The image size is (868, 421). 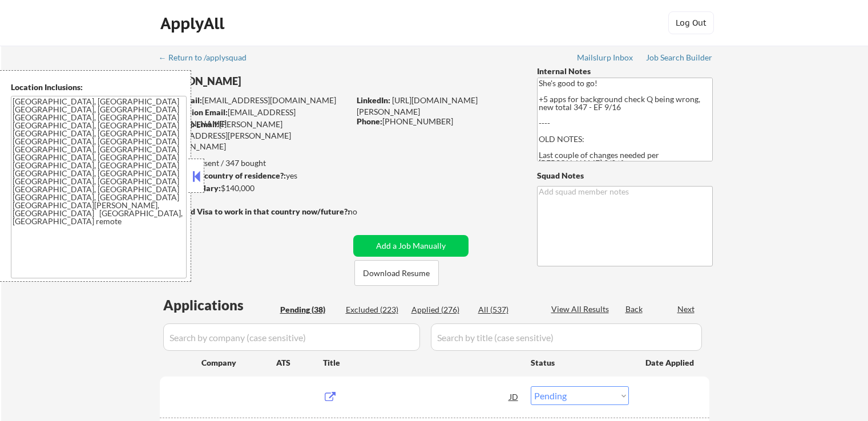 What do you see at coordinates (239, 363) in the screenshot?
I see `div: Company` at bounding box center [239, 363].